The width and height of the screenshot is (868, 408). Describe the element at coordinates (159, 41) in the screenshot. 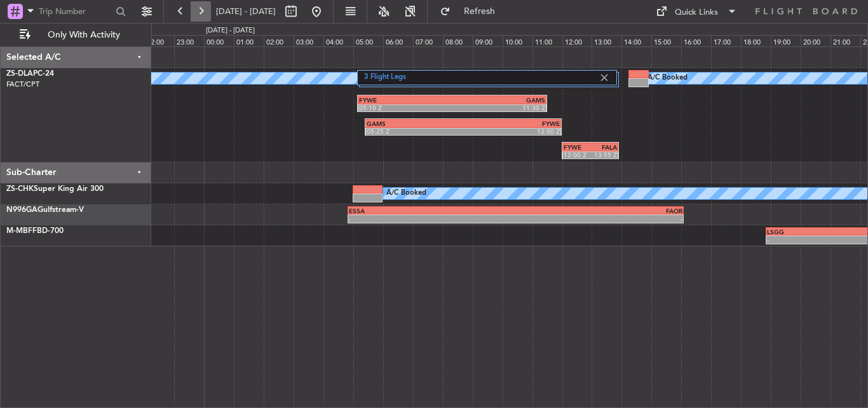

I see `div: 22:00` at that location.